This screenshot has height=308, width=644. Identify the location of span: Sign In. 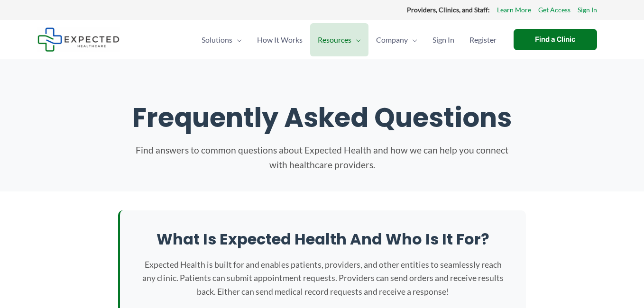
(443, 40).